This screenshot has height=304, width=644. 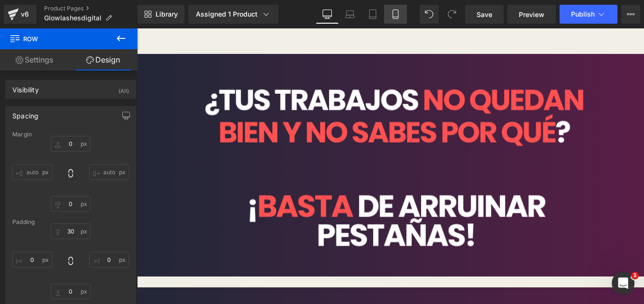 I want to click on a: Desktop, so click(x=328, y=14).